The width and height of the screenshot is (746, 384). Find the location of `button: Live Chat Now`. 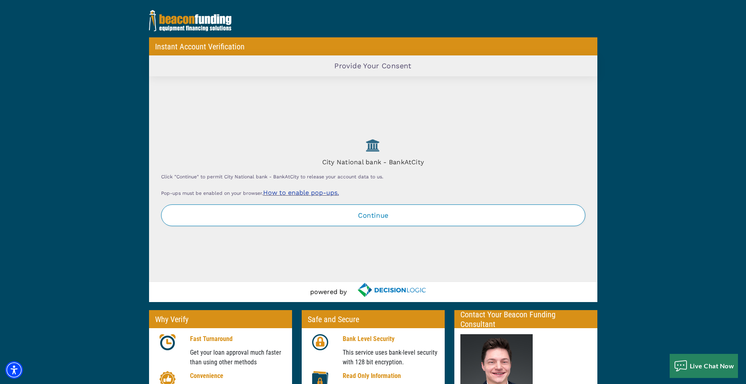

button: Live Chat Now is located at coordinates (704, 366).